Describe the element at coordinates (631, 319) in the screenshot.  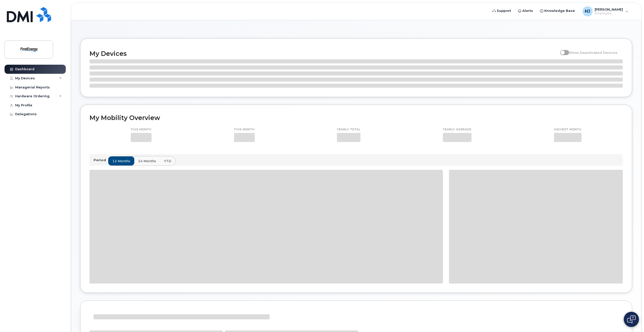
I see `img: Open chat` at that location.